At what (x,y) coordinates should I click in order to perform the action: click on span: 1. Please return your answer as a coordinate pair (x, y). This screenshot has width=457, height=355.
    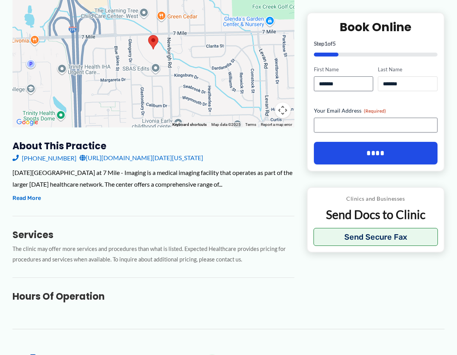
    Looking at the image, I should click on (326, 43).